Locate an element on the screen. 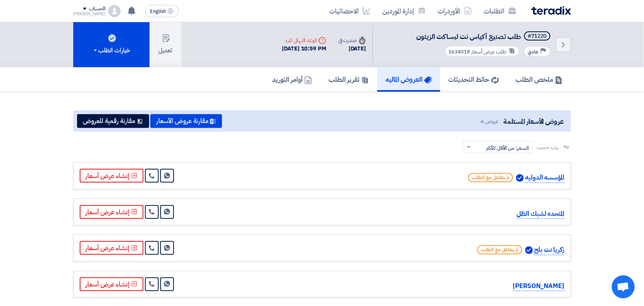  button: تعديل is located at coordinates (166, 45).